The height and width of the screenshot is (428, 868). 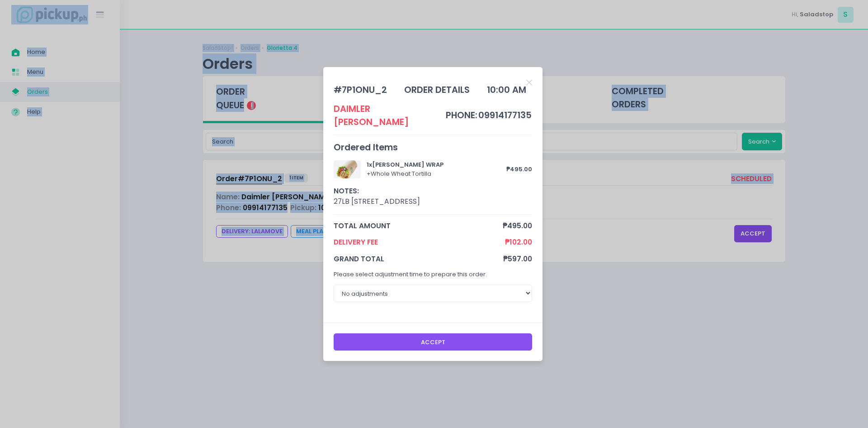 I want to click on div: order details, so click(x=437, y=89).